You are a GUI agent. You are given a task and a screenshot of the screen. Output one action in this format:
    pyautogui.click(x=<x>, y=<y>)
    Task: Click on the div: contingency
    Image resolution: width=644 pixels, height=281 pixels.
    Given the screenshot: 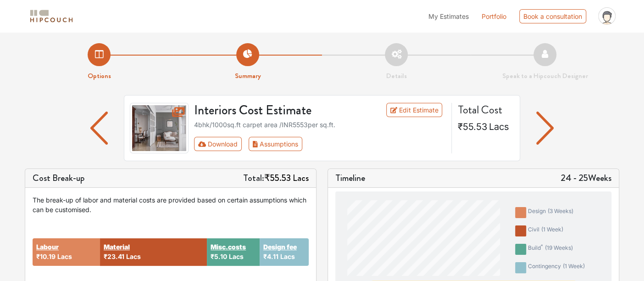 What is the action you would take?
    pyautogui.click(x=556, y=268)
    